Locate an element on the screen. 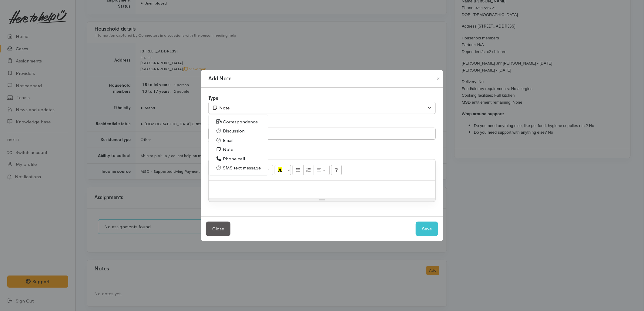 This screenshot has width=644, height=311. div: What's this note about? is located at coordinates (322, 143).